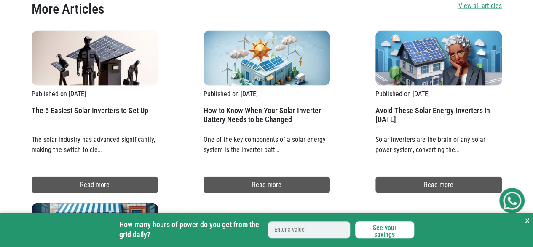 This screenshot has height=247, width=533. What do you see at coordinates (191, 229) in the screenshot?
I see `label: How many hours of power do you get from the grid daily?` at bounding box center [191, 229].